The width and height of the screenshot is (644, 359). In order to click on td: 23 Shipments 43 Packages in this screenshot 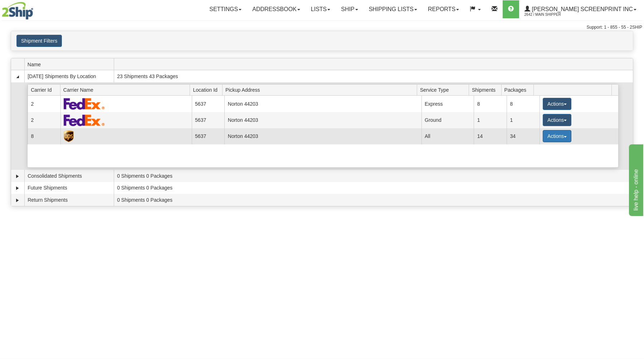, I will do `click(373, 76)`.